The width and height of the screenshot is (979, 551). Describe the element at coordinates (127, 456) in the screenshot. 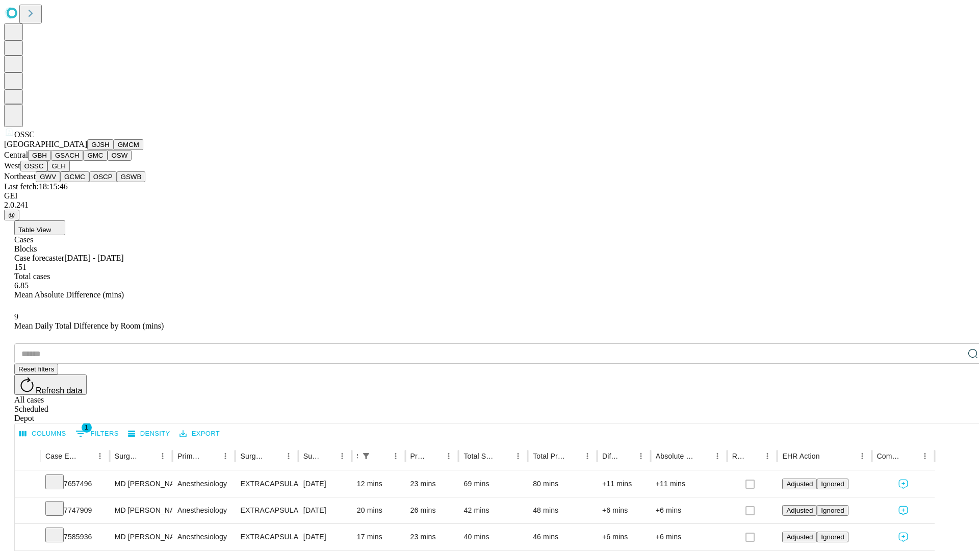

I see `div: Surgeon Name` at that location.